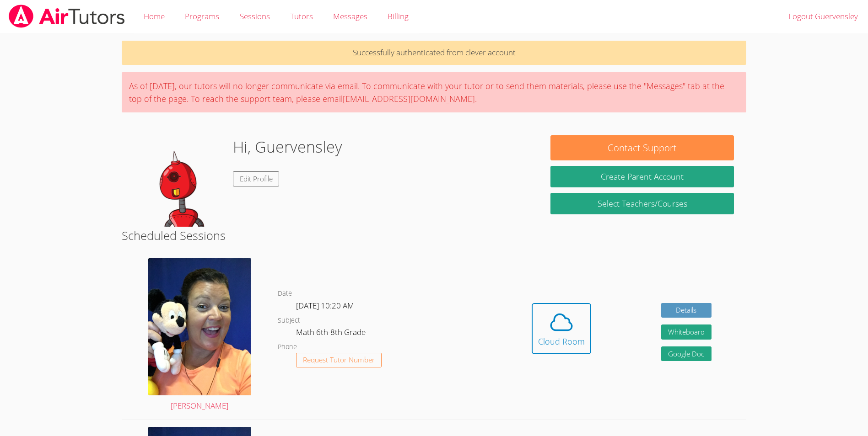  What do you see at coordinates (180, 181) in the screenshot?
I see `img: default.png` at bounding box center [180, 181].